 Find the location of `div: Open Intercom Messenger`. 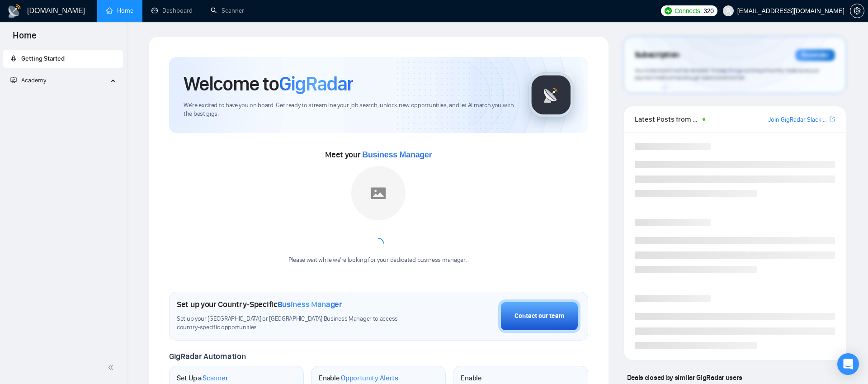

div: Open Intercom Messenger is located at coordinates (848, 364).